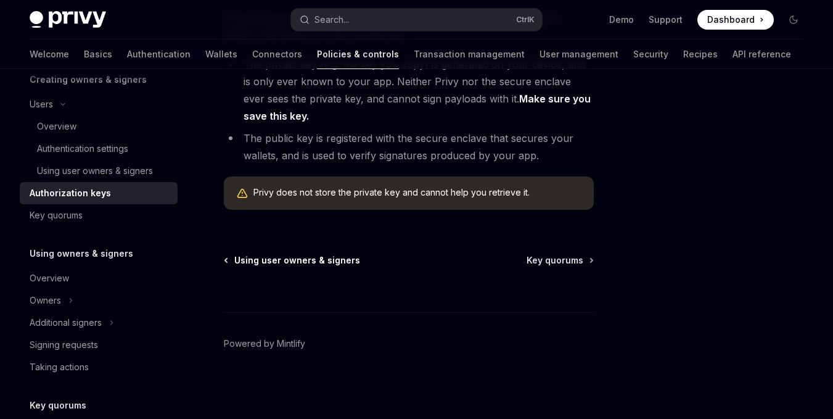  I want to click on a: Policies & controls, so click(357, 54).